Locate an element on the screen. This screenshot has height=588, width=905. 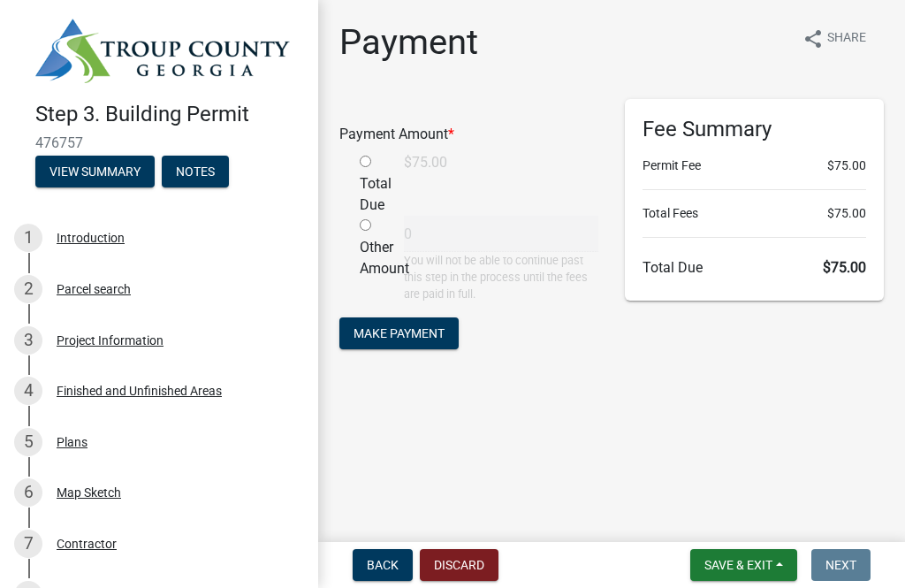
span: Next is located at coordinates (840, 565).